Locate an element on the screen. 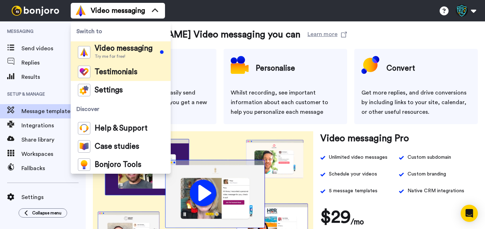  span: Send videos is located at coordinates (47, 49).